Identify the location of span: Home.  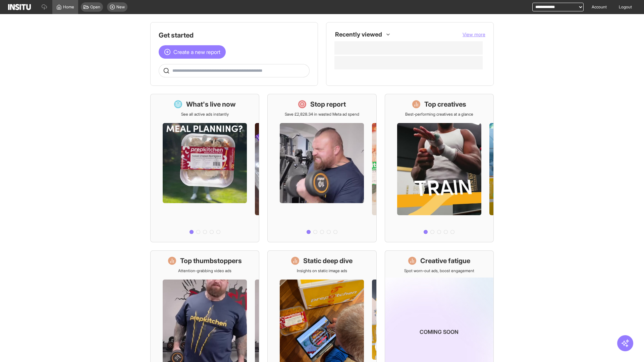
(69, 7).